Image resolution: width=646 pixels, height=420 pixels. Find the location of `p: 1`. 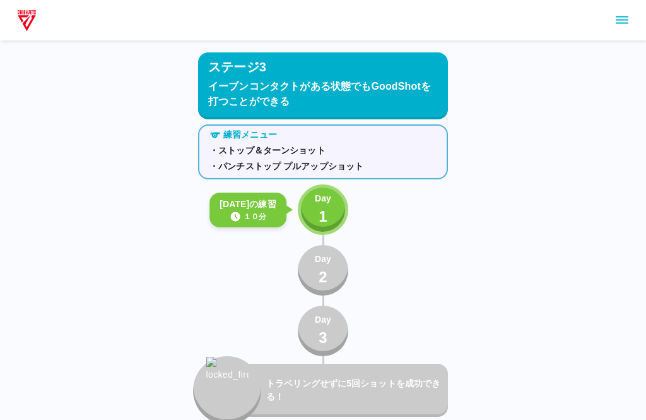

p: 1 is located at coordinates (323, 217).